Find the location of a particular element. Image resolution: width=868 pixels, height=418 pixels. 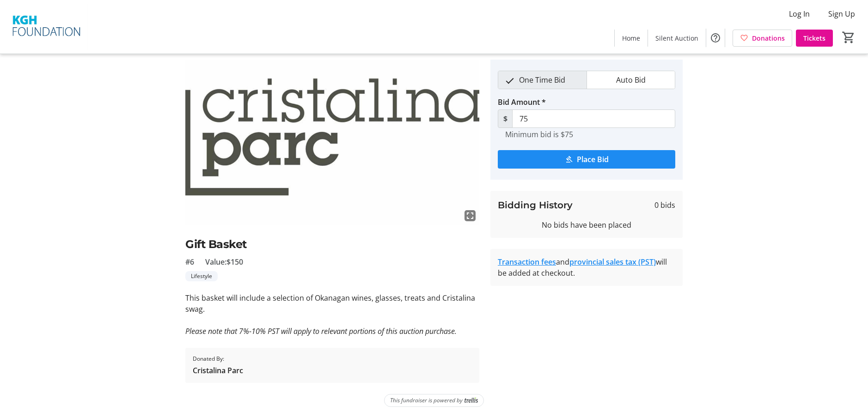

tr-hint: Minimum bid is $75 is located at coordinates (539, 134).